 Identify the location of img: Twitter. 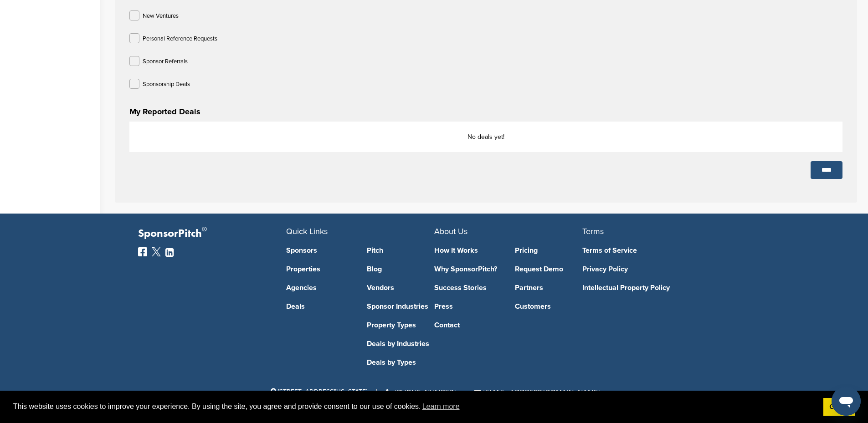
(156, 252).